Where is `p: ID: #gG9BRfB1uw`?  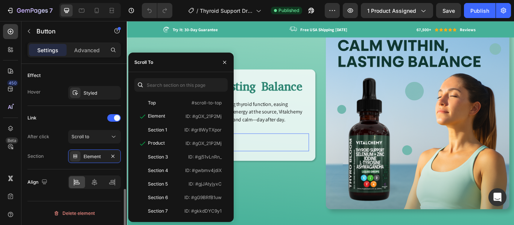
p: ID: #gG9BRfB1uw is located at coordinates (203, 198).